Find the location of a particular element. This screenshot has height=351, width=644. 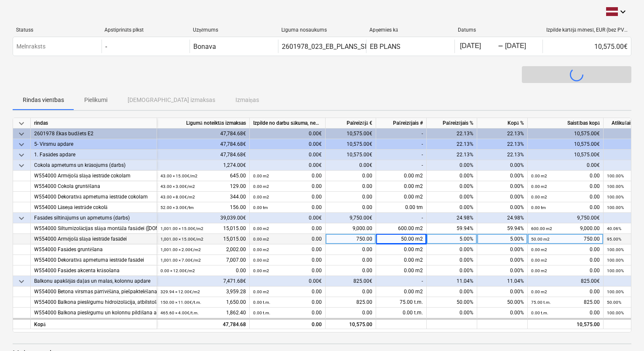

div: Pašreizējais % is located at coordinates (452, 123).